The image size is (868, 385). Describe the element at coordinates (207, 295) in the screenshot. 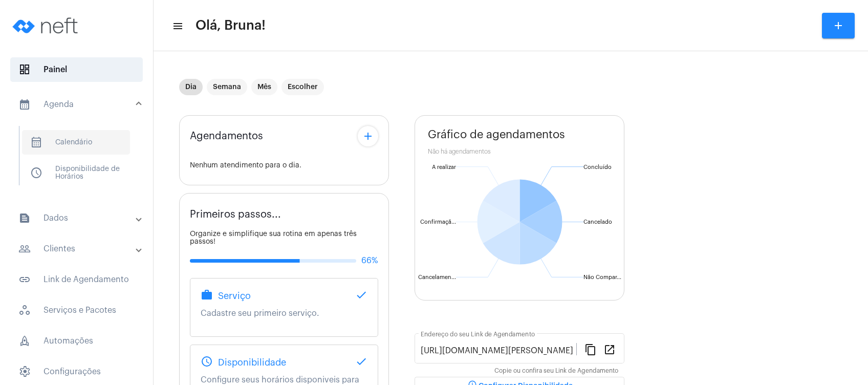

I see `mat-icon: work` at that location.